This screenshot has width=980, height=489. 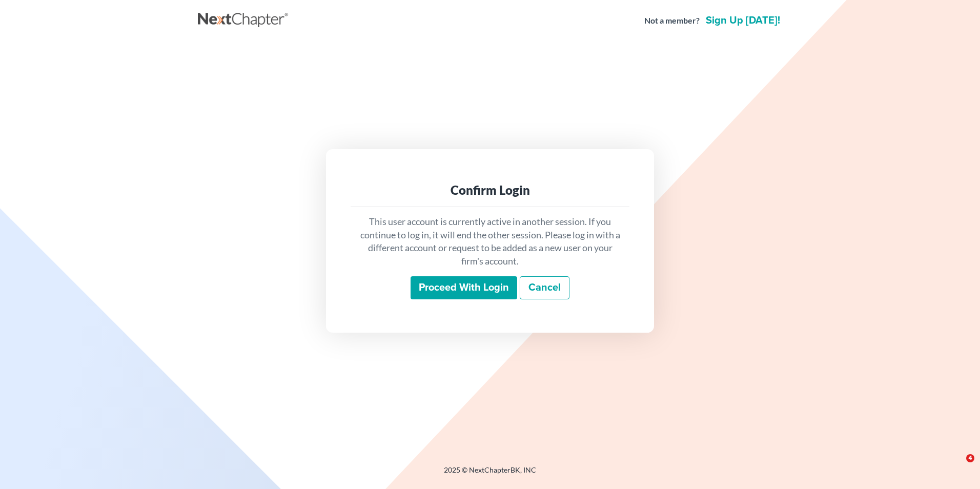 What do you see at coordinates (970, 459) in the screenshot?
I see `span: 4` at bounding box center [970, 459].